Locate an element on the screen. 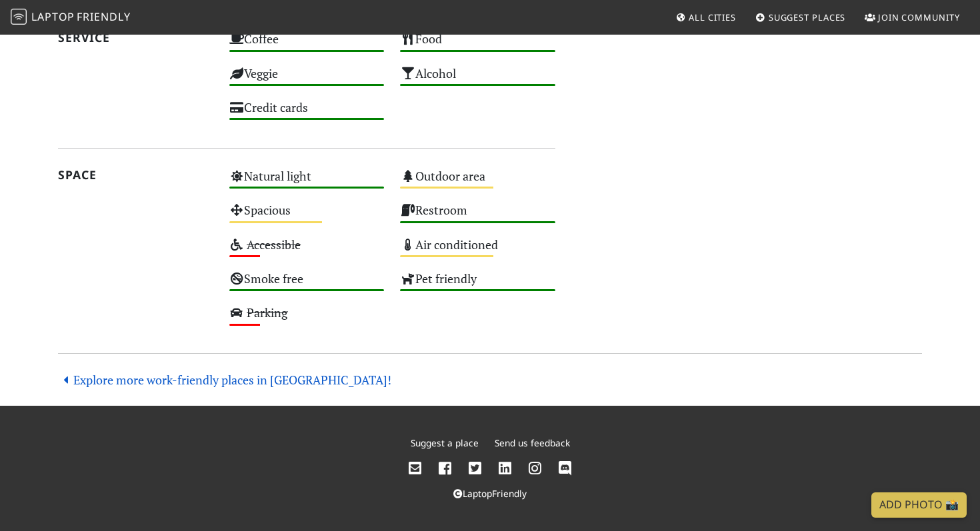  div: Restroom is located at coordinates (477, 216).